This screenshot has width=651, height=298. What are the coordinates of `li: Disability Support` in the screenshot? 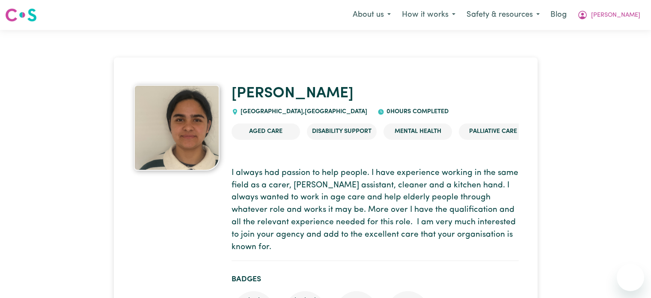 It's located at (342, 131).